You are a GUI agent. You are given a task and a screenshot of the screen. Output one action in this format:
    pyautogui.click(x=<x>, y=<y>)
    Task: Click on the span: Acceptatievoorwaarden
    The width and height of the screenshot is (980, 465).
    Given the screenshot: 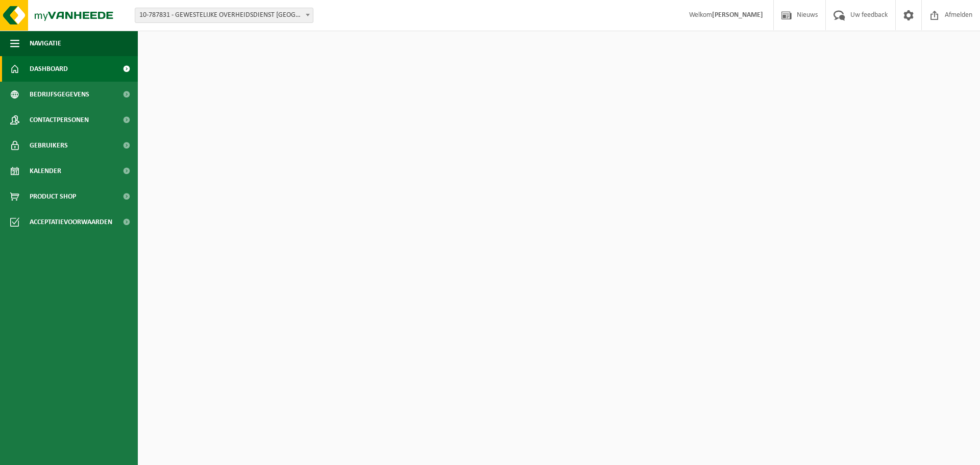 What is the action you would take?
    pyautogui.click(x=71, y=222)
    